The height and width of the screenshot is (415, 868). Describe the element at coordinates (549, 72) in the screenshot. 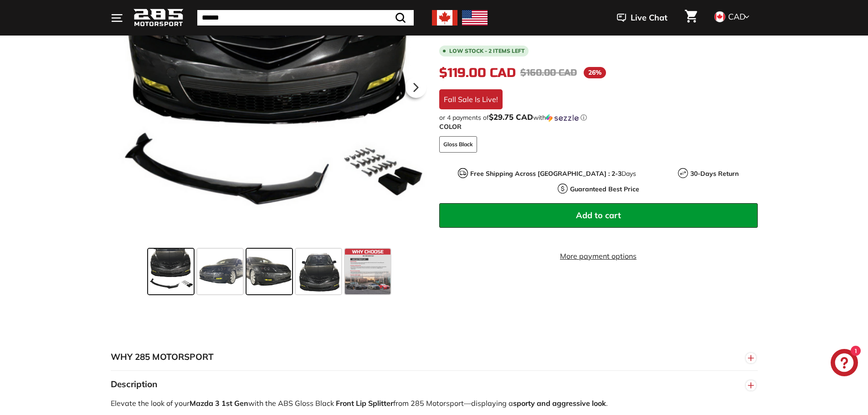

I see `span: $160.00 CAD` at that location.